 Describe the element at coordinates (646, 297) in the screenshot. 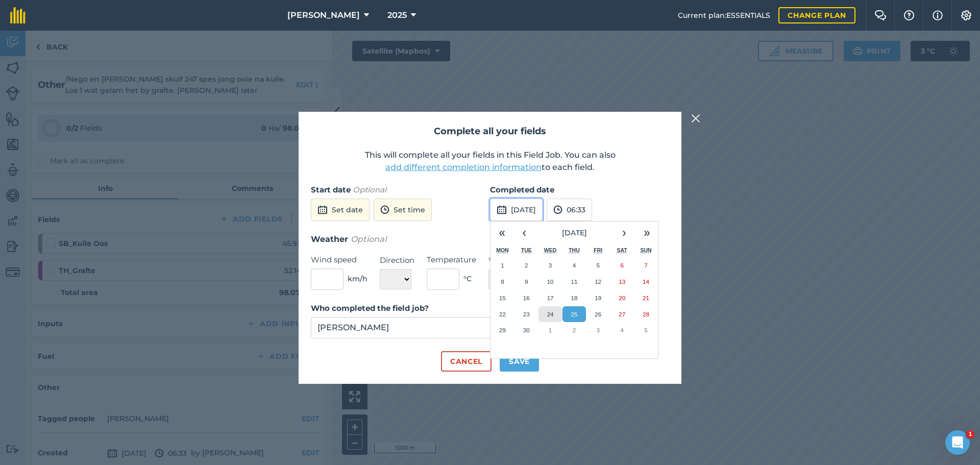

I see `abbr: September 21, 2025` at that location.